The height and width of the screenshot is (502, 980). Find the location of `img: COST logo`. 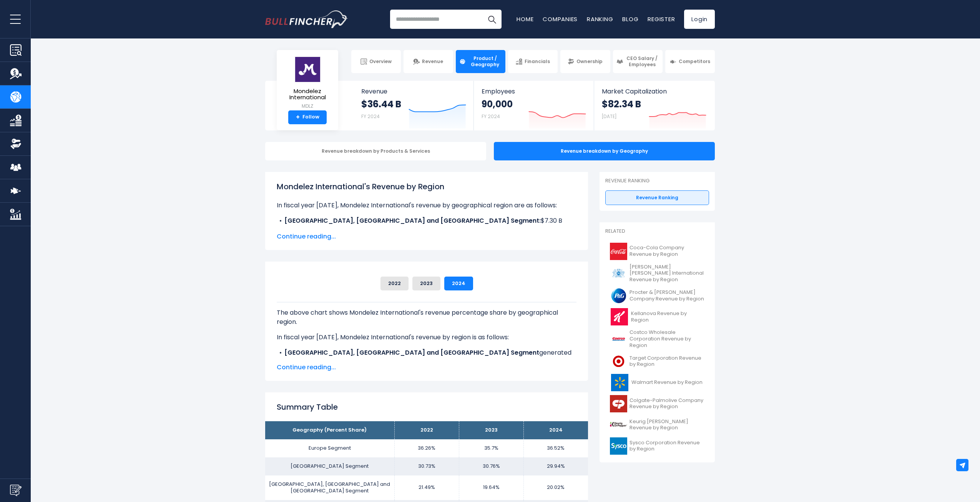

img: COST logo is located at coordinates (618, 339).